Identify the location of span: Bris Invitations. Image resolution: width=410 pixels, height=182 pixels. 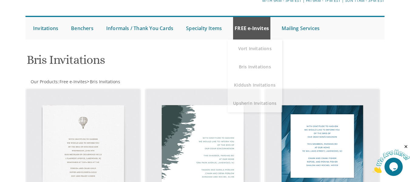
(105, 81).